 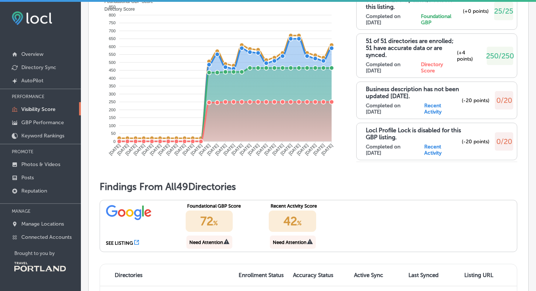 I want to click on tspan: 300, so click(x=112, y=94).